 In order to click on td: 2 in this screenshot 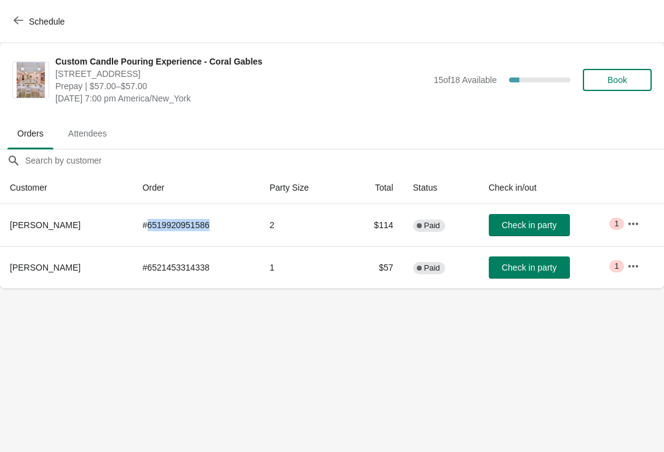, I will do `click(303, 225)`.